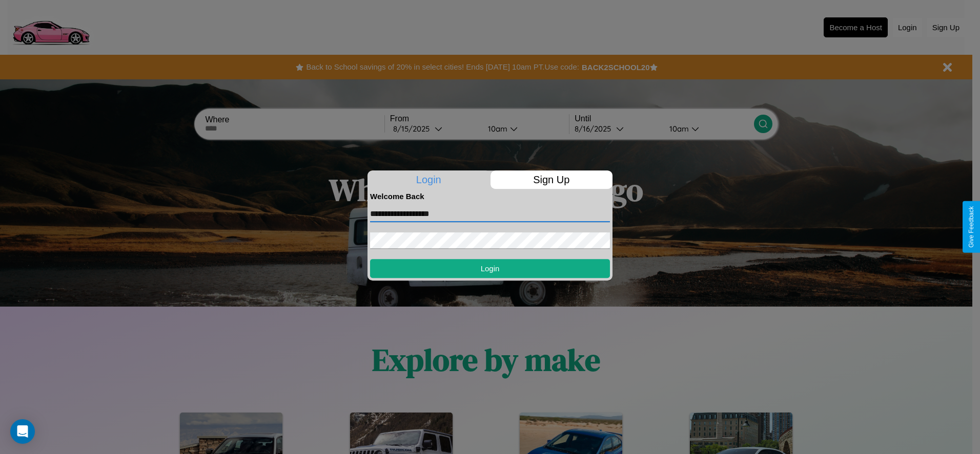  I want to click on div: Give Feedback, so click(972, 227).